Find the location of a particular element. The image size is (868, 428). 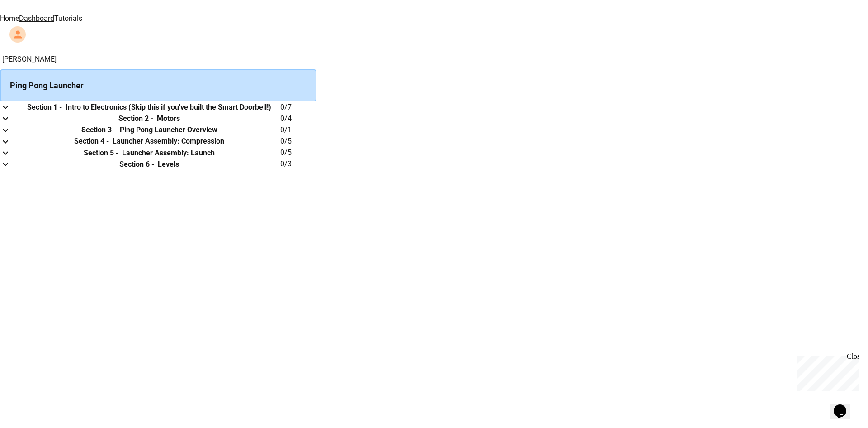

h6: Section 1 - is located at coordinates (44, 107).